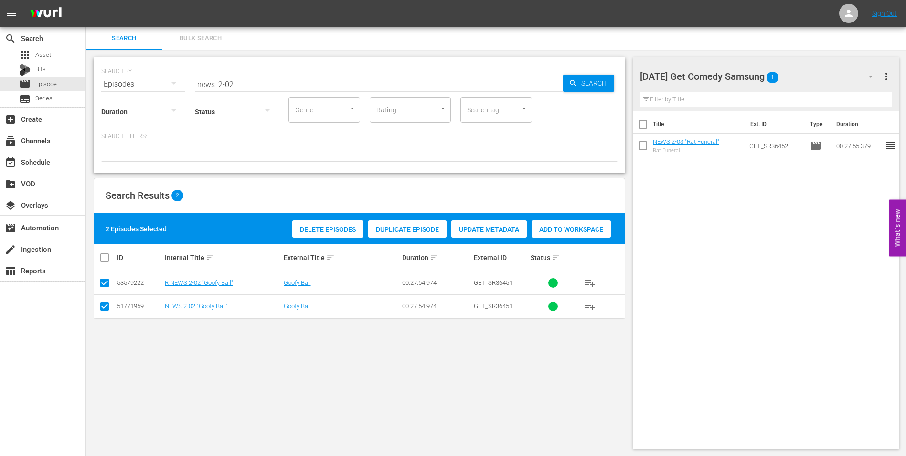  Describe the element at coordinates (571, 229) in the screenshot. I see `span: Add to Workspace` at that location.